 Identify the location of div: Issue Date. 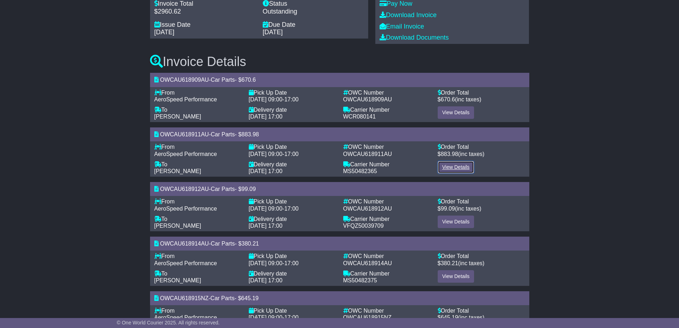
(205, 25).